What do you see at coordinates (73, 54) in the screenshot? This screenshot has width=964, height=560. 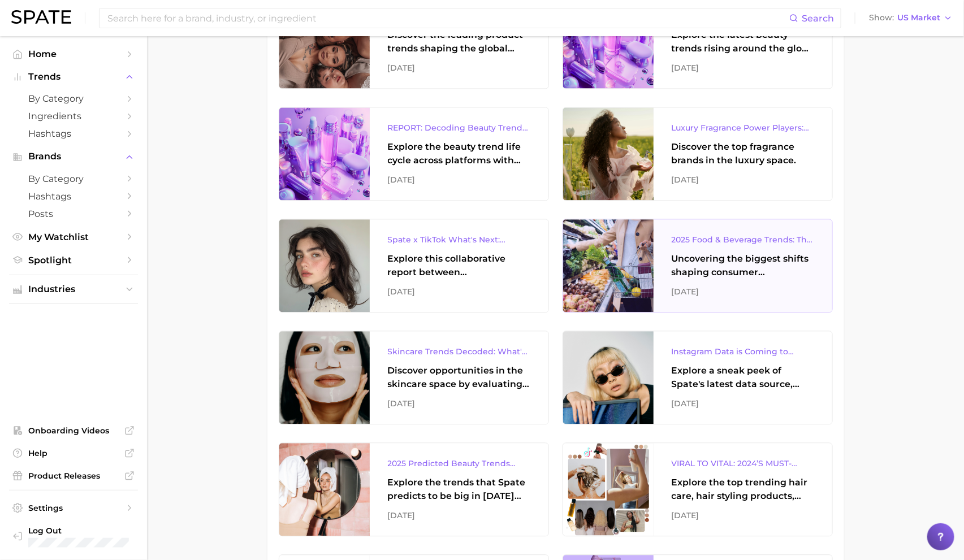 I see `a: Home` at bounding box center [73, 54].